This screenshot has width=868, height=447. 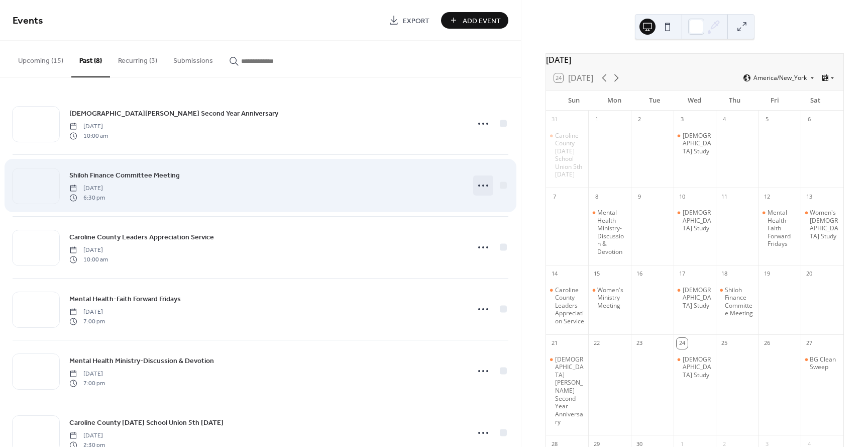 What do you see at coordinates (640, 274) in the screenshot?
I see `div: 16` at bounding box center [640, 274].